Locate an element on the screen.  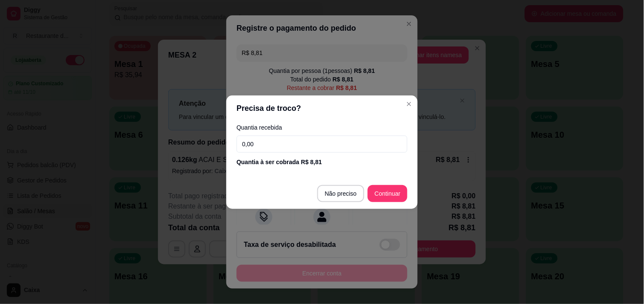
header: Precisa de troco? is located at coordinates (322, 108).